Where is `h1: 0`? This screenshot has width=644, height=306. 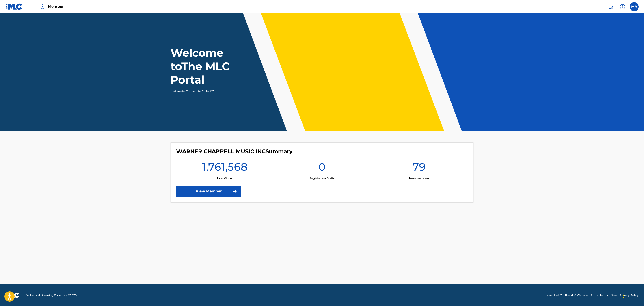
h1: 0 is located at coordinates (322, 168).